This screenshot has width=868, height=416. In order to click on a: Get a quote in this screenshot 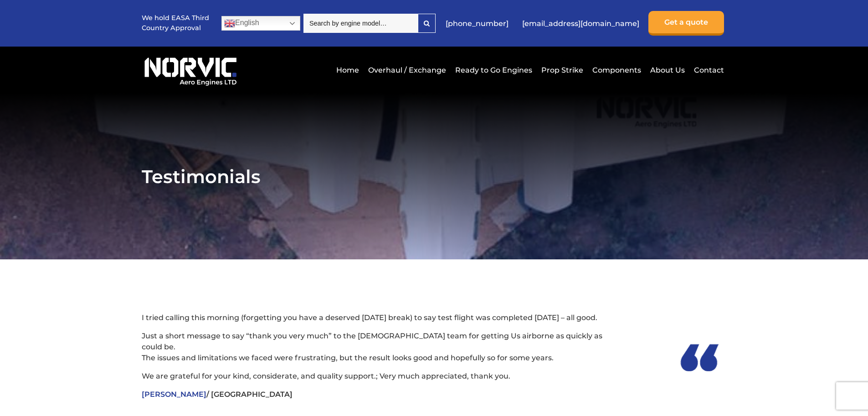, I will do `click(686, 23)`.